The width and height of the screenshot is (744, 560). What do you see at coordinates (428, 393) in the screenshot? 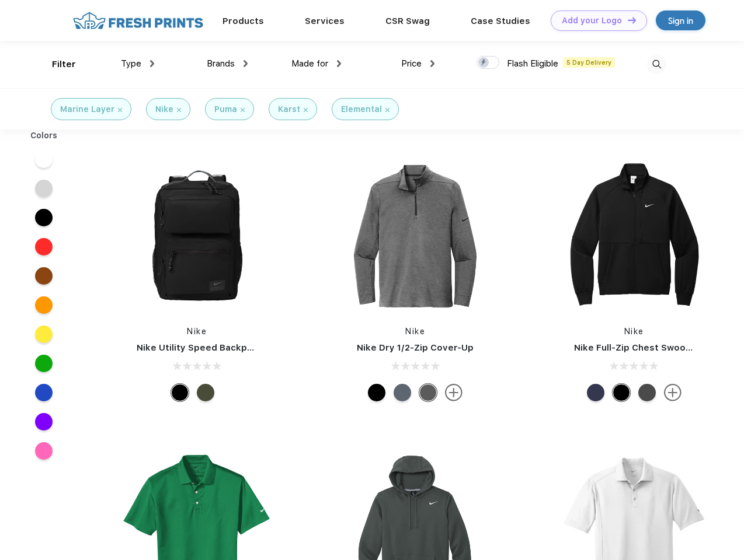
I see `div: Black Heather` at bounding box center [428, 393].